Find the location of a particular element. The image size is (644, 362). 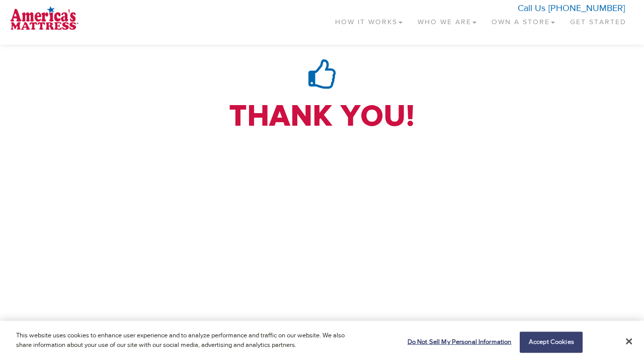

button: Accept Cookies is located at coordinates (551, 342).